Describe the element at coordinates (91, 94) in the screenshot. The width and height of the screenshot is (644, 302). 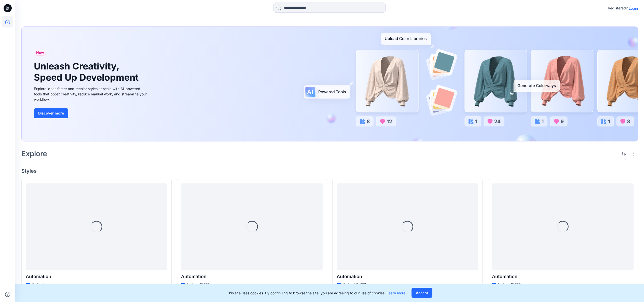
I see `div: Explore ideas faster and recolor styles at scale with AI-powered tools that boost creativity, red...` at that location.